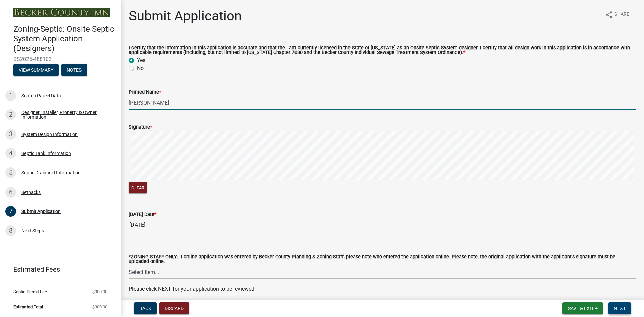  I want to click on div: Submit Application, so click(41, 211).